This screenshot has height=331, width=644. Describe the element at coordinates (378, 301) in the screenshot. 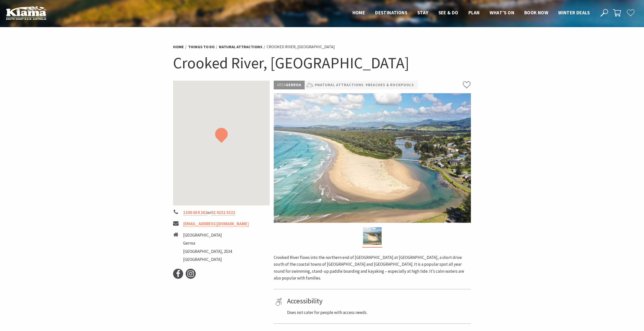

I see `h4: Accessibility` at that location.